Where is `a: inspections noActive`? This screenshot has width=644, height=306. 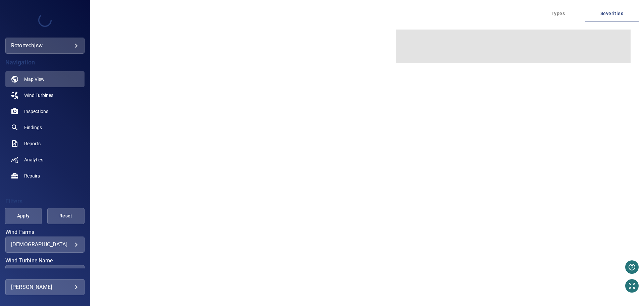 a: inspections noActive is located at coordinates (45, 112).